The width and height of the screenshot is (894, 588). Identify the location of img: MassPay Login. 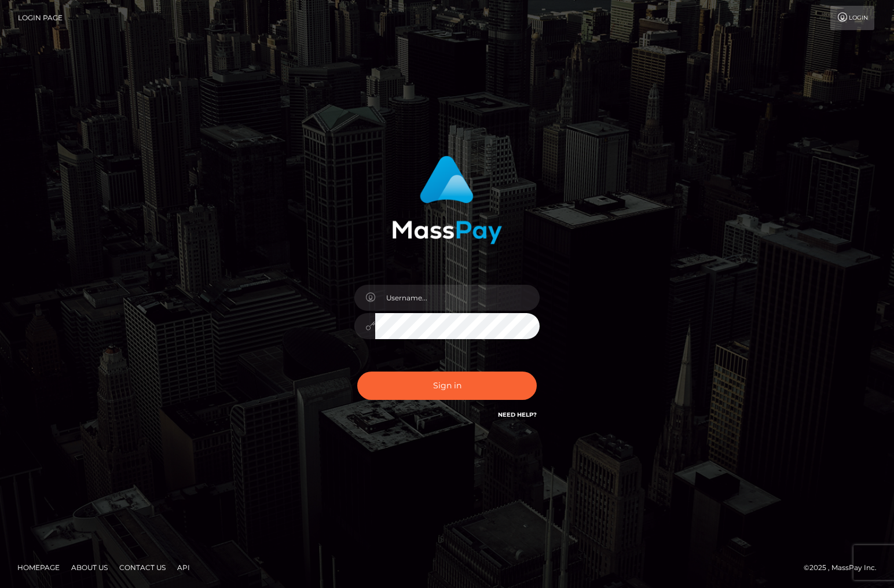
(447, 200).